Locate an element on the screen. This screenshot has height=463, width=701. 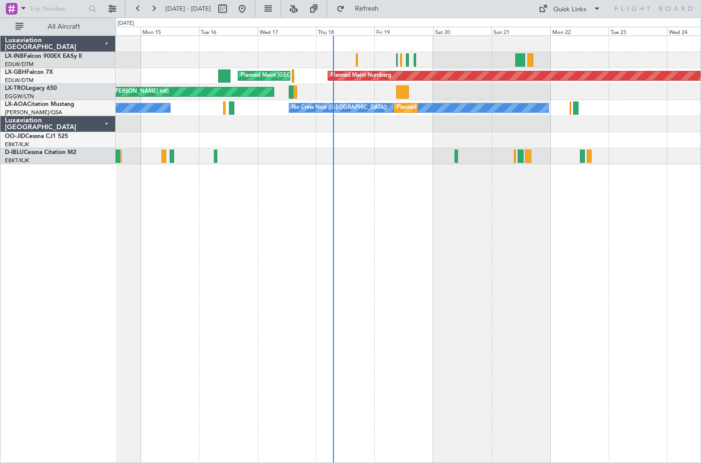
div: Planned Maint Nurnberg is located at coordinates (360, 76).